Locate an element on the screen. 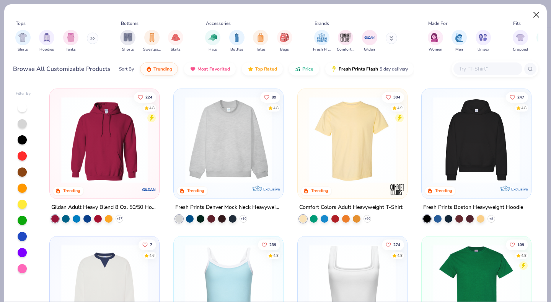  span: Totes is located at coordinates (261, 49).